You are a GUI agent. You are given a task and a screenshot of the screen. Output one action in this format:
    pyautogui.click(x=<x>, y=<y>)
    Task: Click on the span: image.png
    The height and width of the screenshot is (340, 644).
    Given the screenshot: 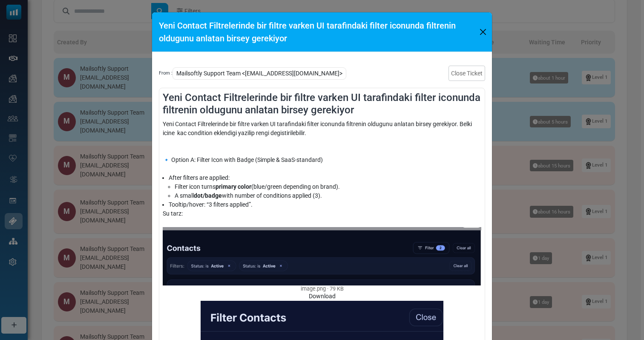 What is the action you would take?
    pyautogui.click(x=313, y=289)
    